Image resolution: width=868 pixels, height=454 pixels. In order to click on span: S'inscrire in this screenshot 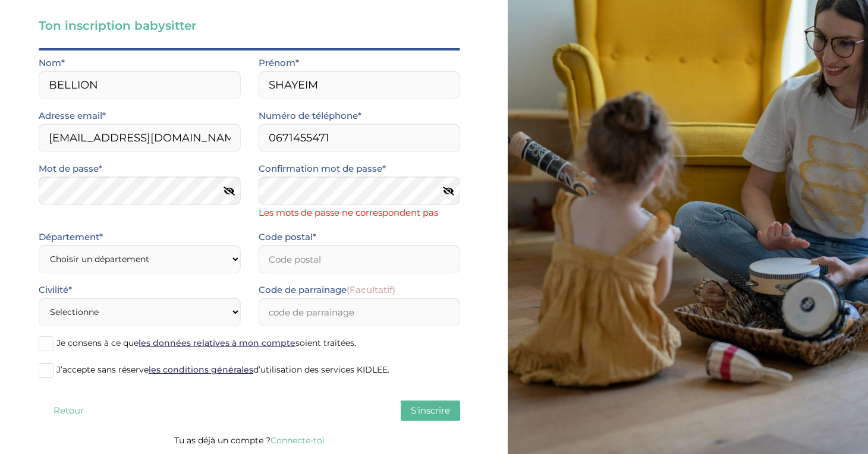, I will do `click(430, 410)`.